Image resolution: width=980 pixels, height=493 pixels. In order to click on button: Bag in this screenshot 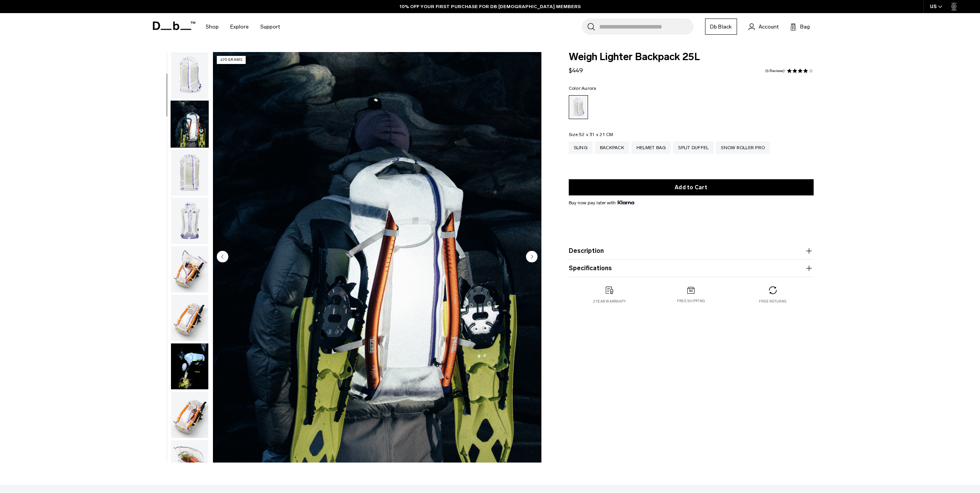, I will do `click(799, 27)`.